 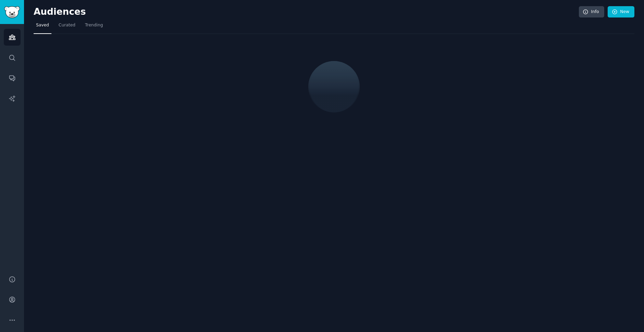 I want to click on img: GummySearch logo, so click(x=12, y=12).